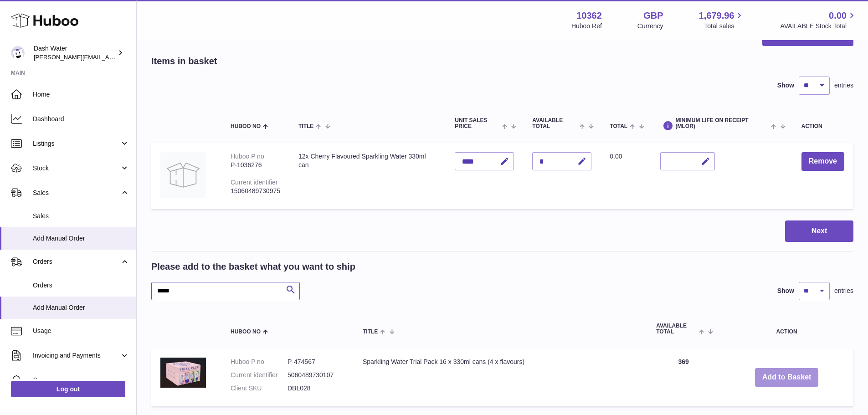 The height and width of the screenshot is (415, 868). Describe the element at coordinates (819, 26) in the screenshot. I see `span: AVAILABLE Stock Total` at that location.